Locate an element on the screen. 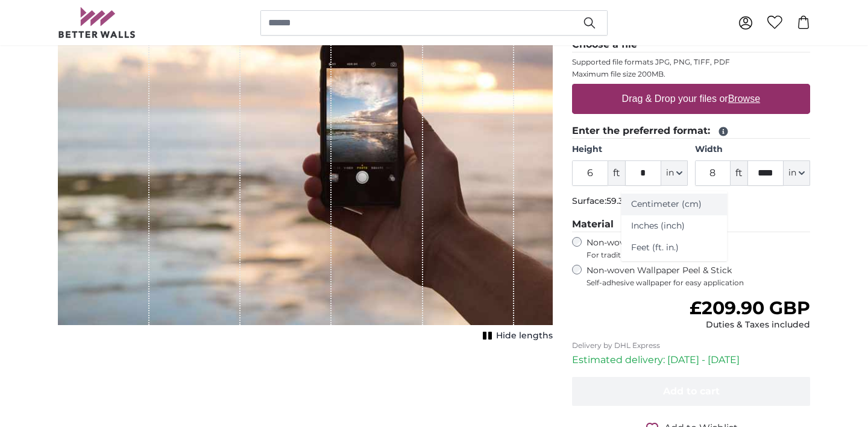  p: Maximum file size 200MB. is located at coordinates (691, 74).